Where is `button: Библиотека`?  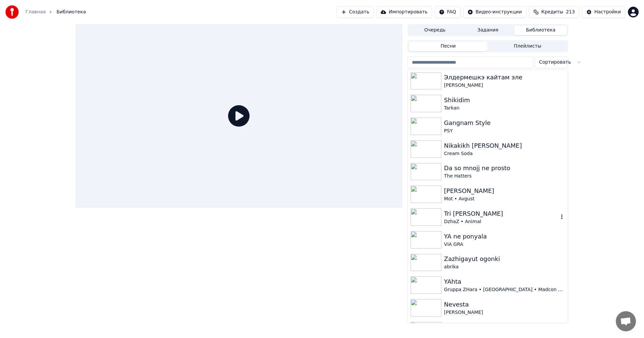
button: Библиотека is located at coordinates (541, 30).